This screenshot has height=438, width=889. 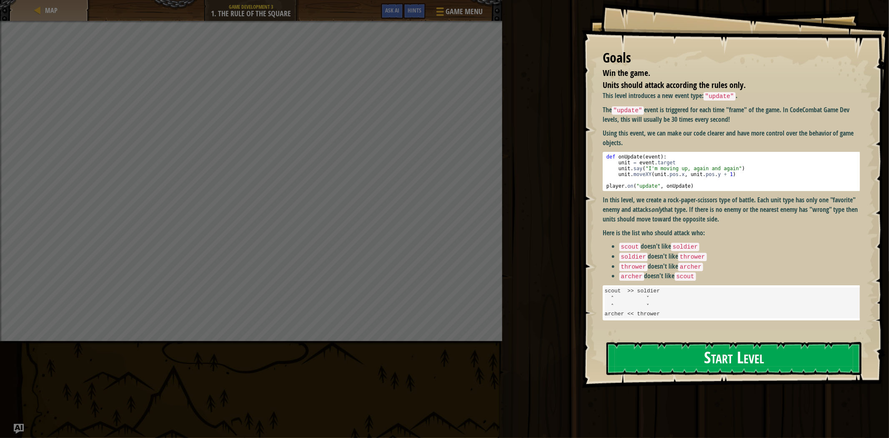 I want to click on span: Game Menu, so click(x=464, y=12).